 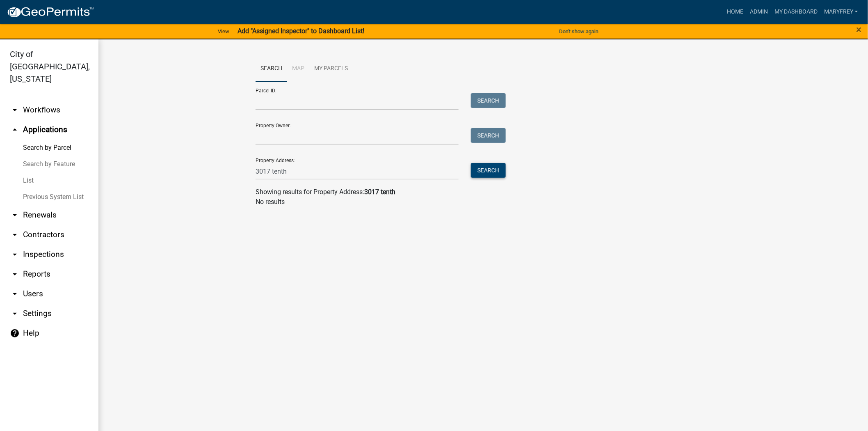 I want to click on i: arrow_drop_up, so click(x=15, y=130).